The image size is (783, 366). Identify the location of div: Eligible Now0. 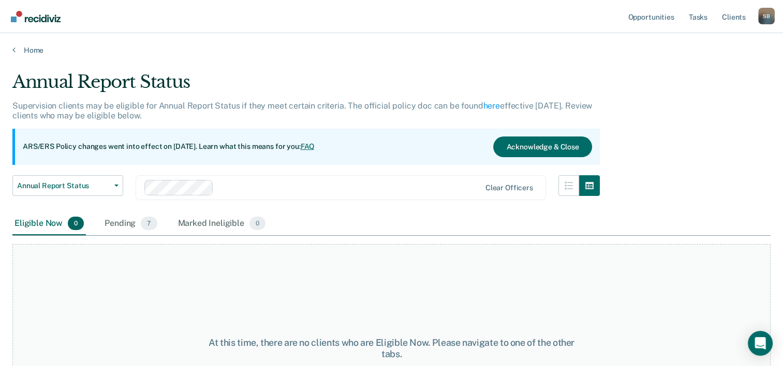
(49, 224).